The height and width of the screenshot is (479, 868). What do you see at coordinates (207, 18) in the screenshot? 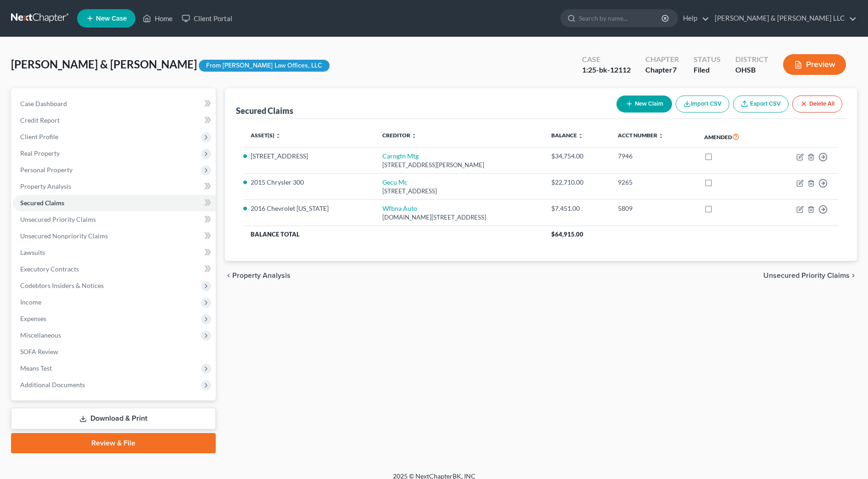
I see `a: Client Portal` at bounding box center [207, 18].